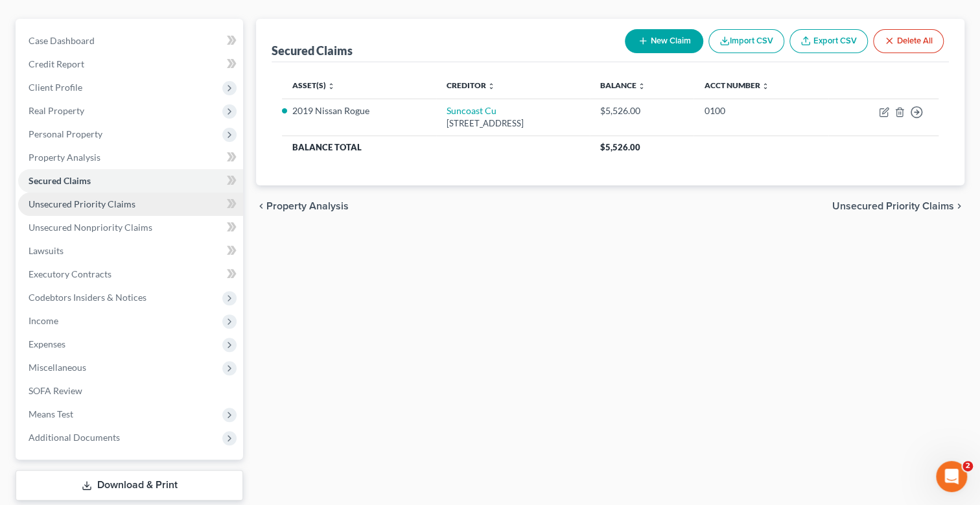 This screenshot has height=505, width=980. I want to click on i: chevron_right, so click(959, 206).